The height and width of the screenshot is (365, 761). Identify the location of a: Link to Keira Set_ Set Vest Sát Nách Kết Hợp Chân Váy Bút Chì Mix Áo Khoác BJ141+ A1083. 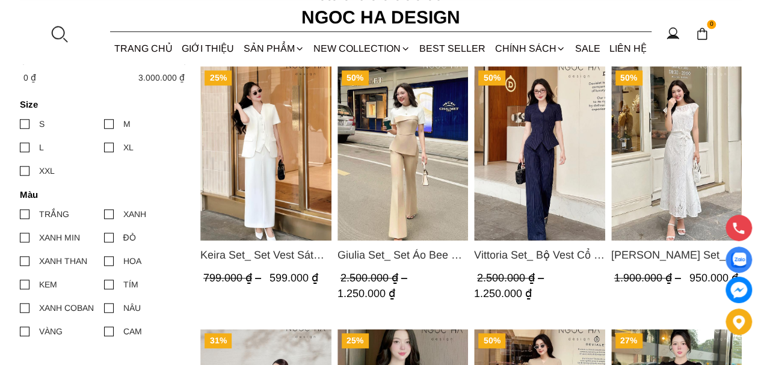
(266, 255).